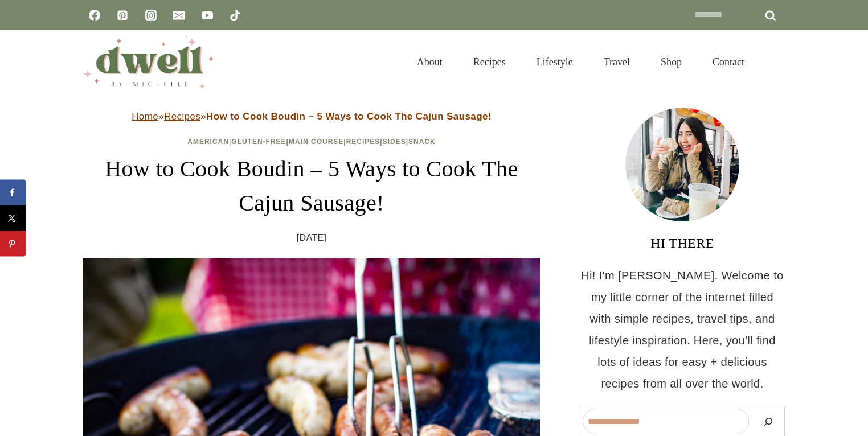 The image size is (868, 436). What do you see at coordinates (316, 142) in the screenshot?
I see `a: Main Course` at bounding box center [316, 142].